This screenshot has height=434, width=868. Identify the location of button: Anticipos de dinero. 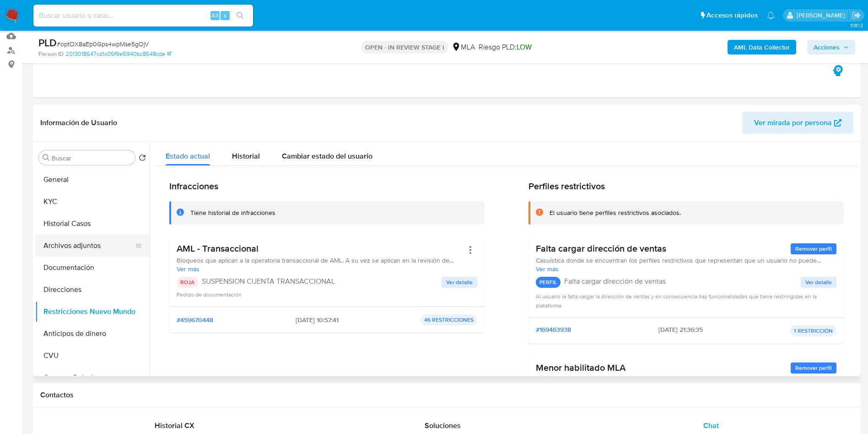
(92, 333).